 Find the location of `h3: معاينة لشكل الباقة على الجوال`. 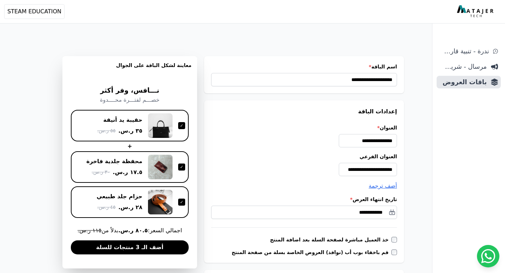

h3: معاينة لشكل الباقة على الجوال is located at coordinates (130, 69).